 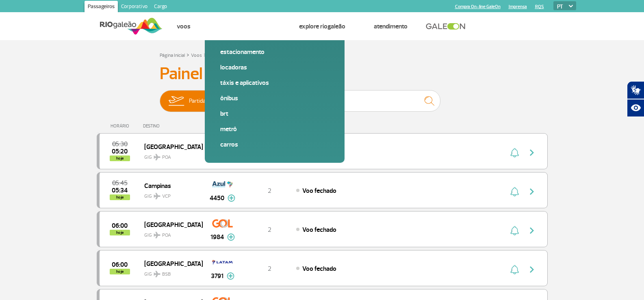 What do you see at coordinates (134, 7) in the screenshot?
I see `a: Corporativo` at bounding box center [134, 7].